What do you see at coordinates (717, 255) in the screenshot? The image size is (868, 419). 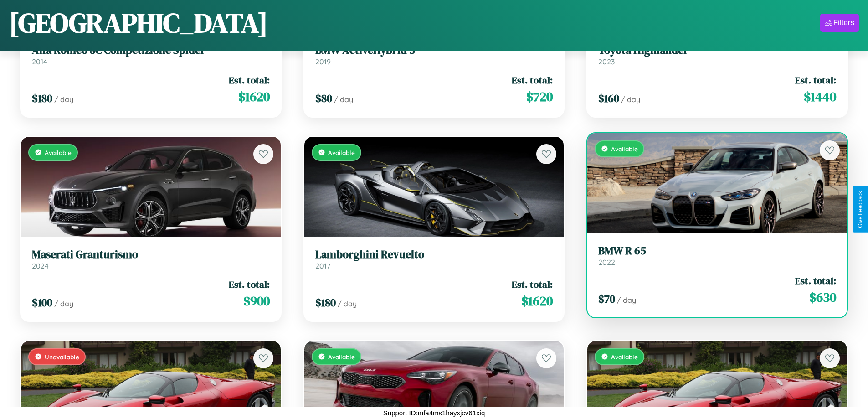 I see `a: BMW R 652022` at bounding box center [717, 255].